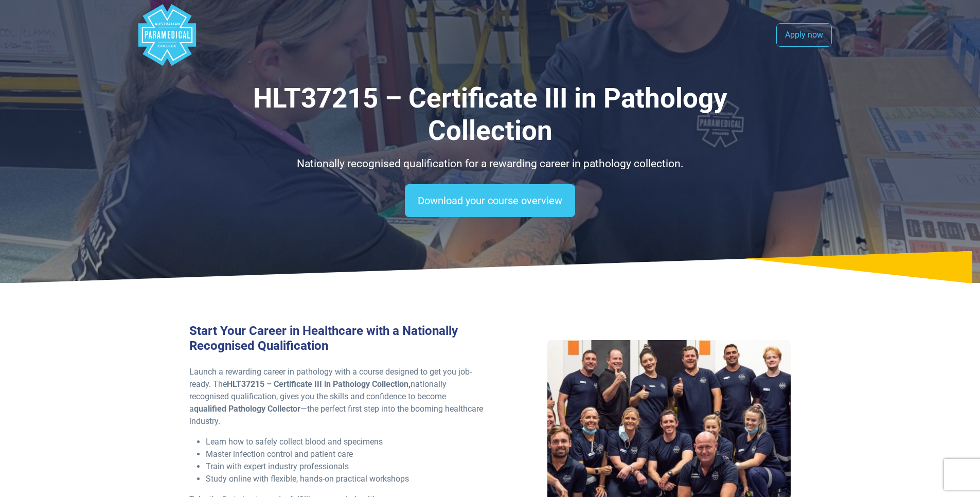 The width and height of the screenshot is (980, 497). What do you see at coordinates (345, 454) in the screenshot?
I see `li: Master infection control and patient care` at bounding box center [345, 454].